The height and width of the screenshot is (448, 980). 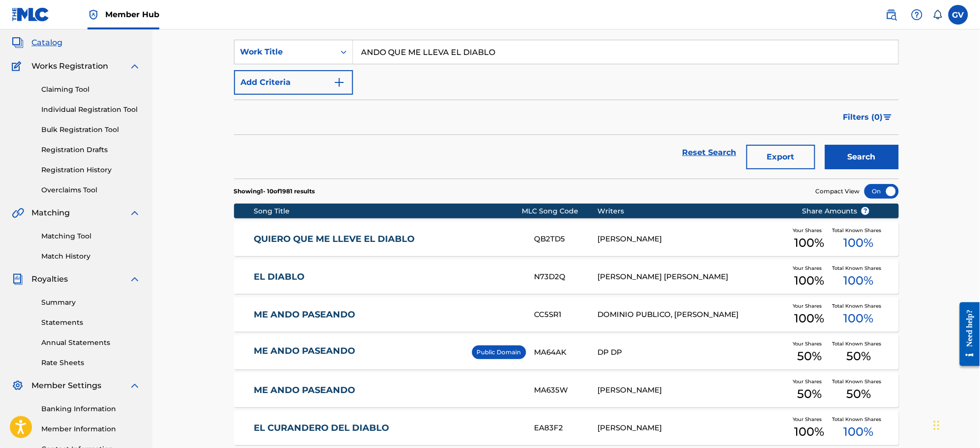 I want to click on a: Summary, so click(x=91, y=303).